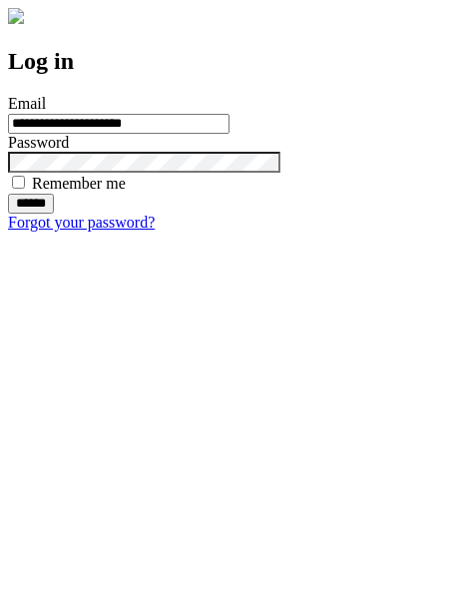 The image size is (449, 595). I want to click on label: Email, so click(27, 103).